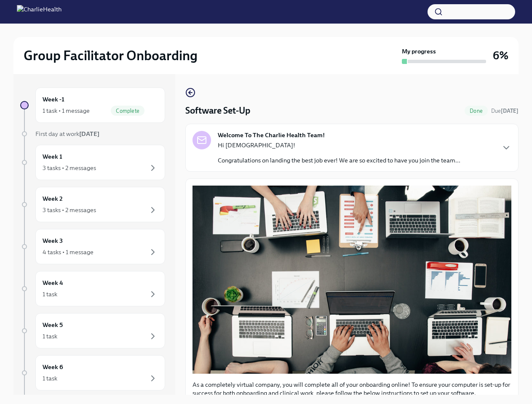 The width and height of the screenshot is (532, 404). Describe the element at coordinates (93, 163) in the screenshot. I see `a: Week 13 tasks • 2 messages` at that location.